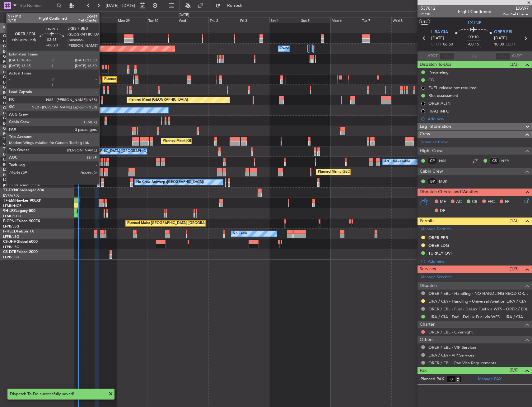 This screenshot has height=407, width=532. What do you see at coordinates (10, 56) in the screenshot?
I see `span: G-GARE` at bounding box center [10, 56].